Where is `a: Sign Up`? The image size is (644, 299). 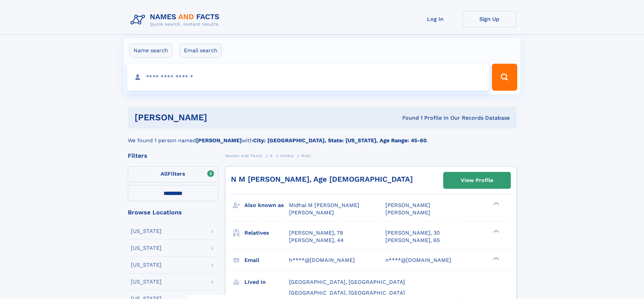 a: Sign Up is located at coordinates (489, 19).